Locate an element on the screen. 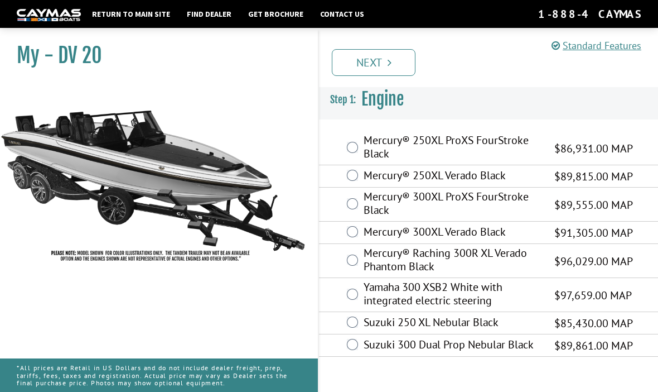  a: Standard Features is located at coordinates (596, 45).